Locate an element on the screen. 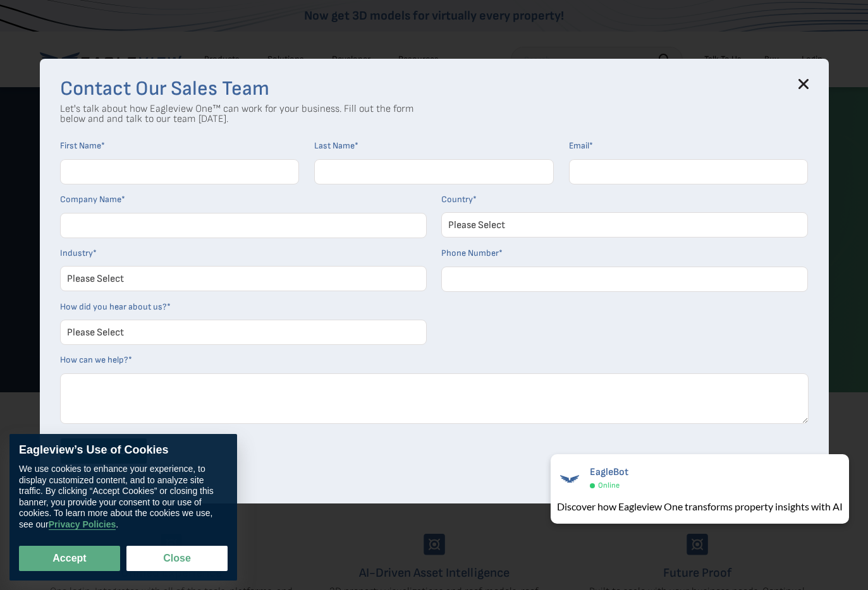 The width and height of the screenshot is (868, 590). span: EagleBot is located at coordinates (609, 472).